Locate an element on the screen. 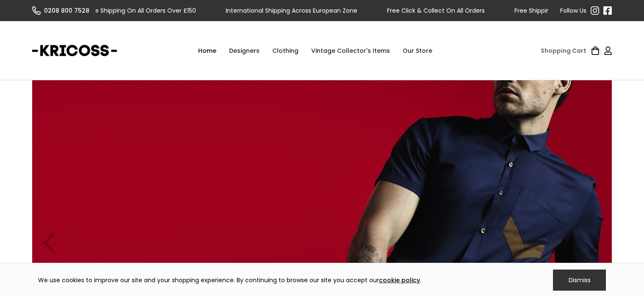 This screenshot has height=297, width=644. div: 0208 800 7528 is located at coordinates (66, 11).